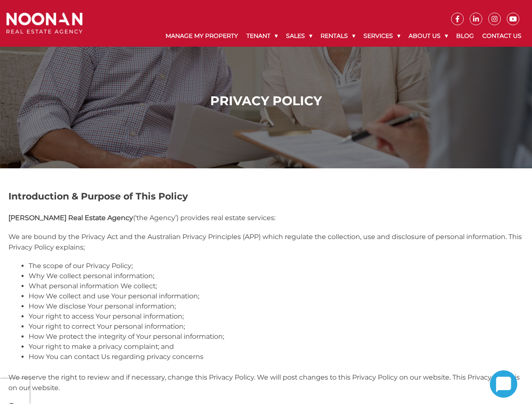 Image resolution: width=532 pixels, height=404 pixels. What do you see at coordinates (276, 347) in the screenshot?
I see `li: Your right to make a privacy complaint; and` at bounding box center [276, 347].